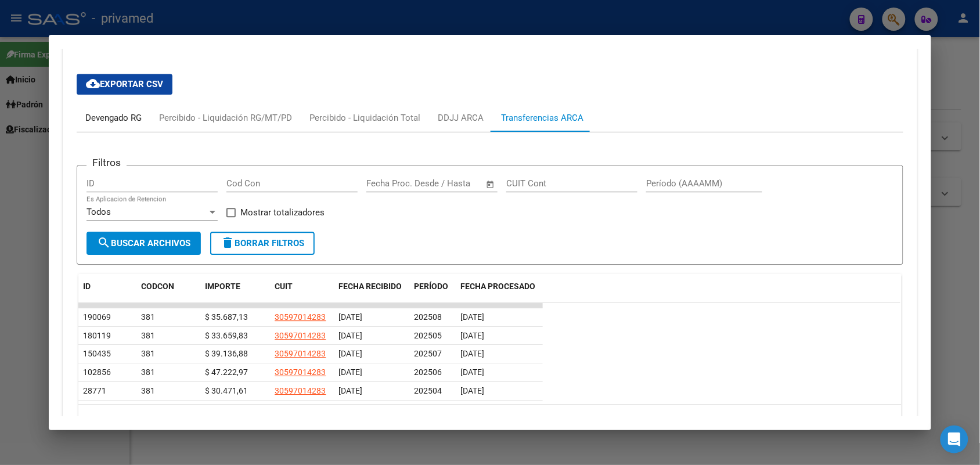  Describe the element at coordinates (106, 163) in the screenshot. I see `h3: Filtros` at that location.